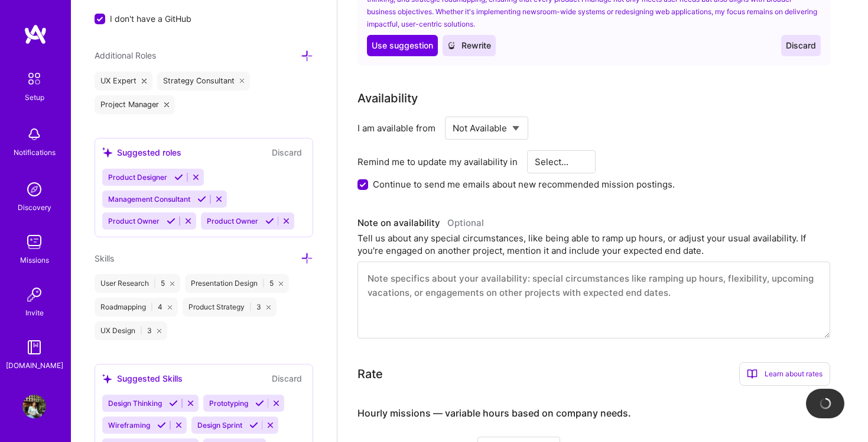  Describe the element at coordinates (229, 403) in the screenshot. I see `span: Prototyping` at that location.